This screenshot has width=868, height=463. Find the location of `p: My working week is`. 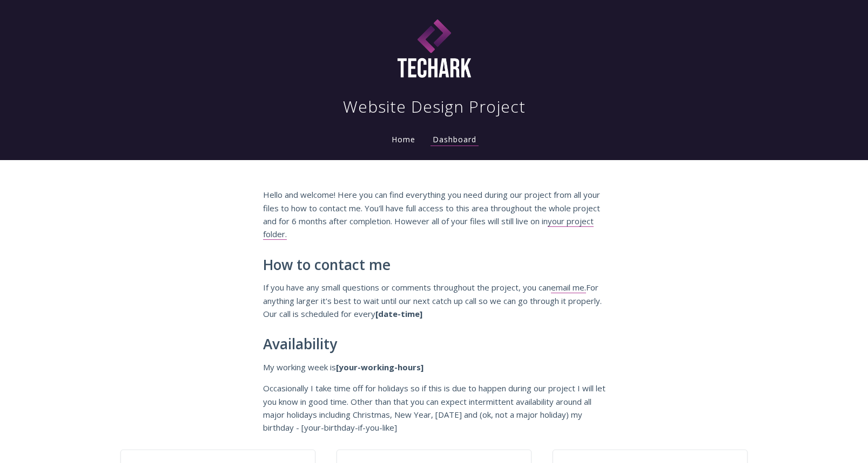

p: My working week is is located at coordinates (434, 368).